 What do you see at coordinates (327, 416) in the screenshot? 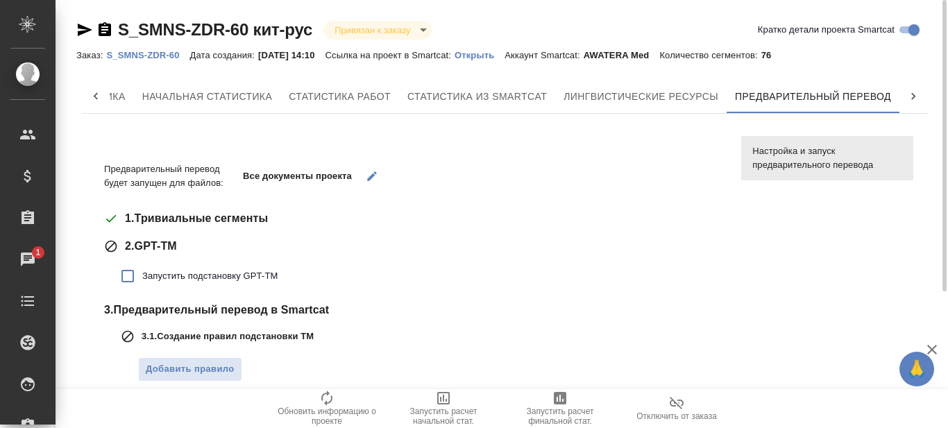
I see `span: Обновить информацию о проекте` at bounding box center [327, 416].